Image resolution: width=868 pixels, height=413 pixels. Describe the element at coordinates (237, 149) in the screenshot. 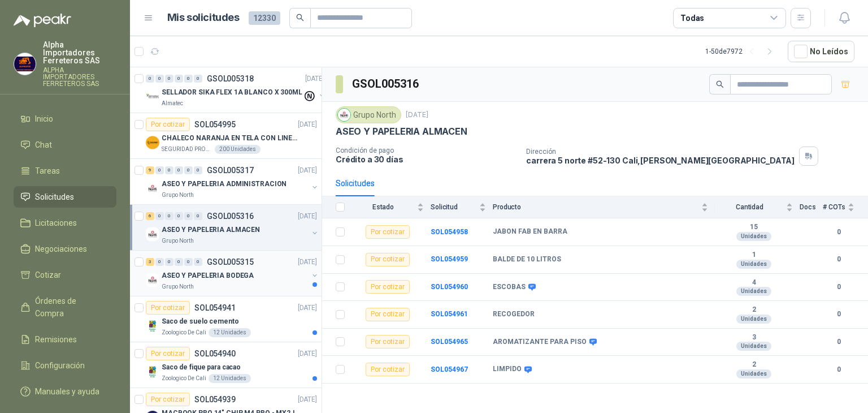

I see `div: 200 Unidades` at that location.